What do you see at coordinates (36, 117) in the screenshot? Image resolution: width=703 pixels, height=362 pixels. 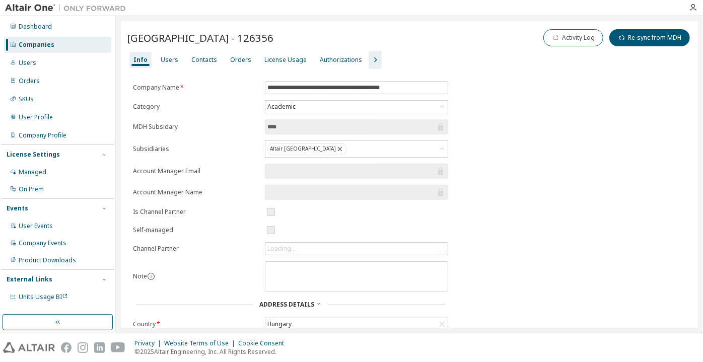 I see `div: User Profile` at bounding box center [36, 117].